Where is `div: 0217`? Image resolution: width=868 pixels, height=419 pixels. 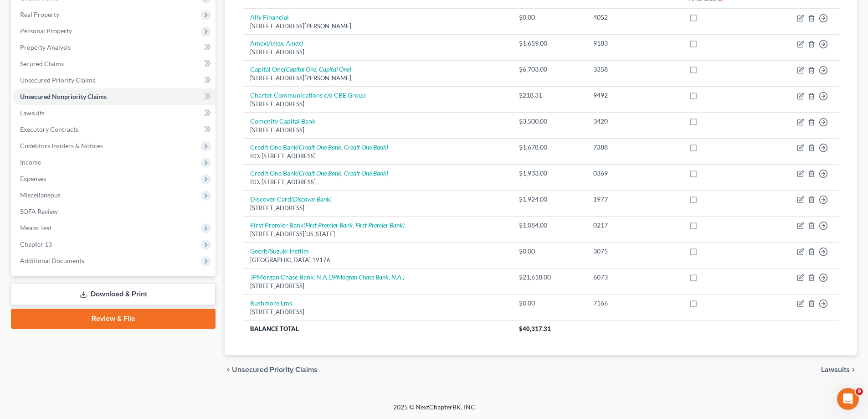 div: 0217 is located at coordinates (634, 225).